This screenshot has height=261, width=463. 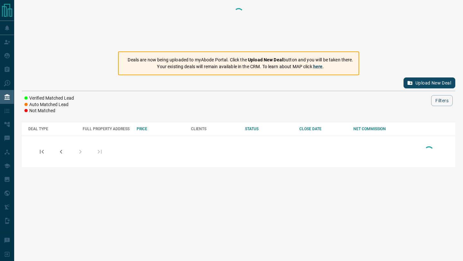 I want to click on div: DEAL TYPE, so click(x=52, y=129).